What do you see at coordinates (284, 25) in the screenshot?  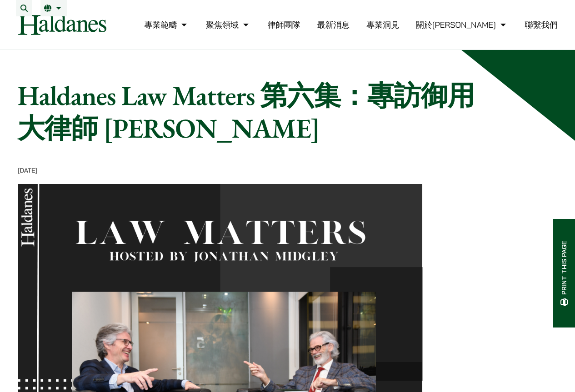 I see `a: 律師團隊` at bounding box center [284, 25].